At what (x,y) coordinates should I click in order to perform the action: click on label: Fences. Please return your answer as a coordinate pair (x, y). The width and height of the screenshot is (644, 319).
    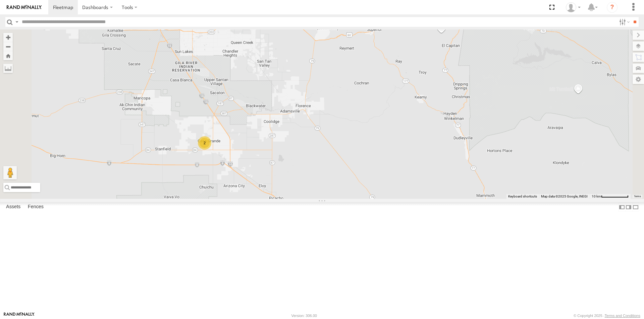
    Looking at the image, I should click on (36, 207).